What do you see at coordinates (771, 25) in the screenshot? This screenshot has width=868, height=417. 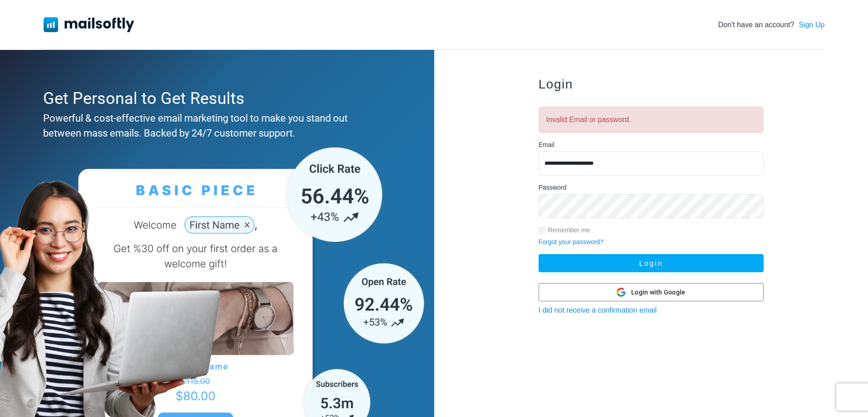 I see `div: Don't have an account?` at bounding box center [771, 25].